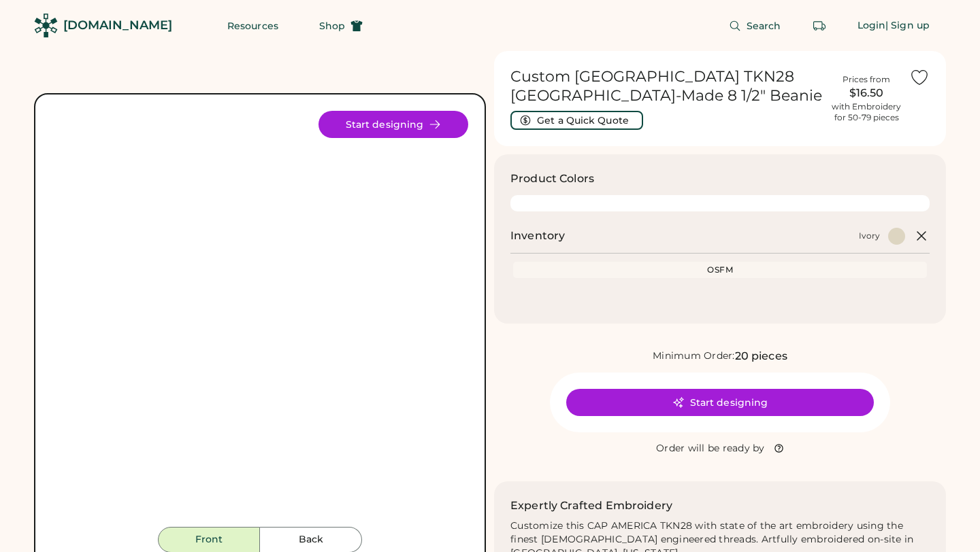  Describe the element at coordinates (869, 236) in the screenshot. I see `div: Ivory` at that location.